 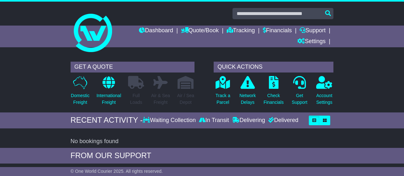 I want to click on a: NetworkDelays, so click(x=247, y=92).